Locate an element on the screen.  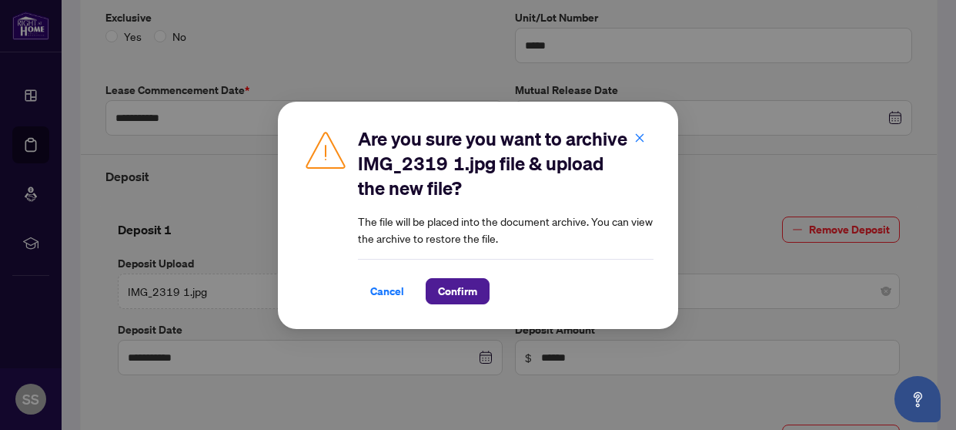
button: Confirm is located at coordinates (457, 291).